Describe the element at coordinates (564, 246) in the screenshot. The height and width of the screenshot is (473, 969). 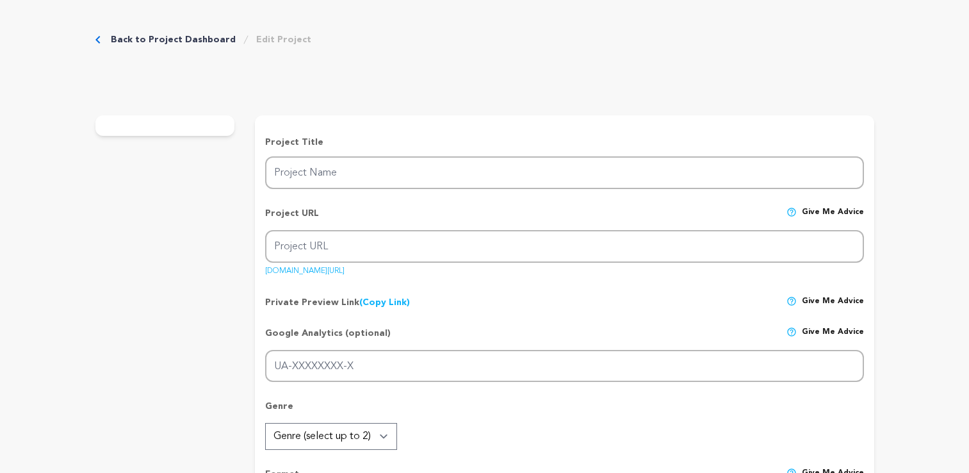
I see `input: Project URL` at that location.